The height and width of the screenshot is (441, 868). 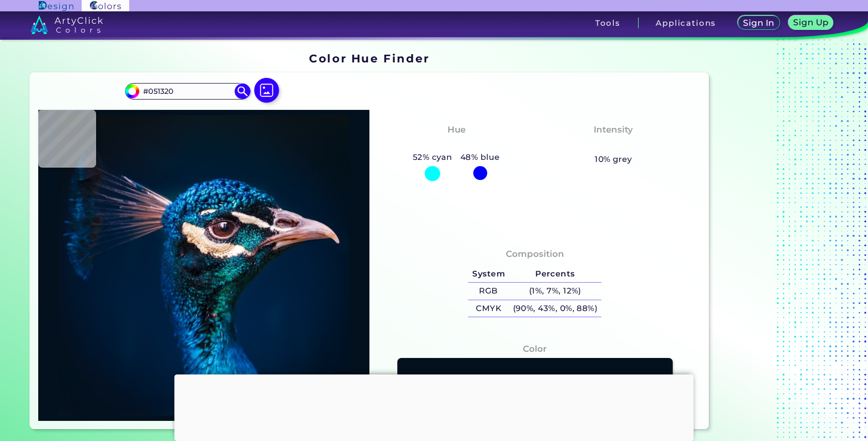 What do you see at coordinates (614, 159) in the screenshot?
I see `h5: 10% grey` at bounding box center [614, 159].